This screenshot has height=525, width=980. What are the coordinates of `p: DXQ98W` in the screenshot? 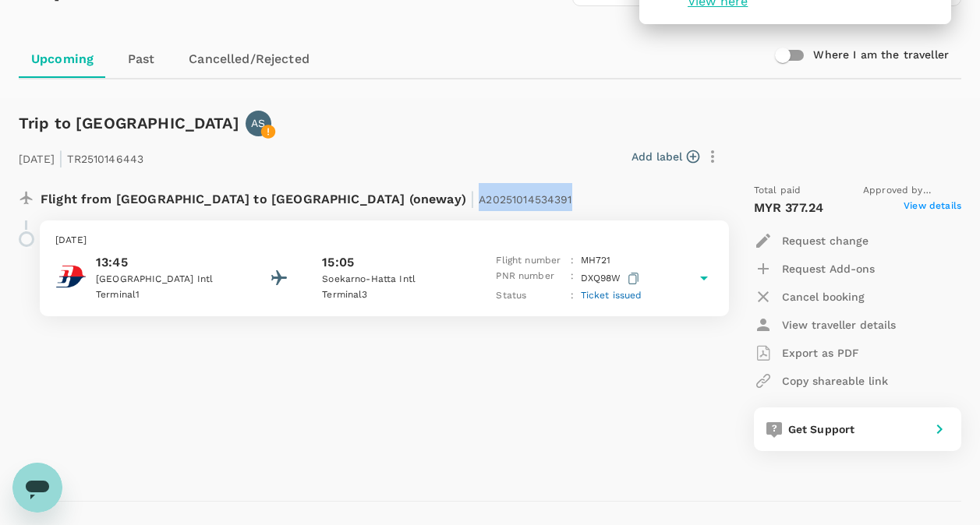 It's located at (611, 278).